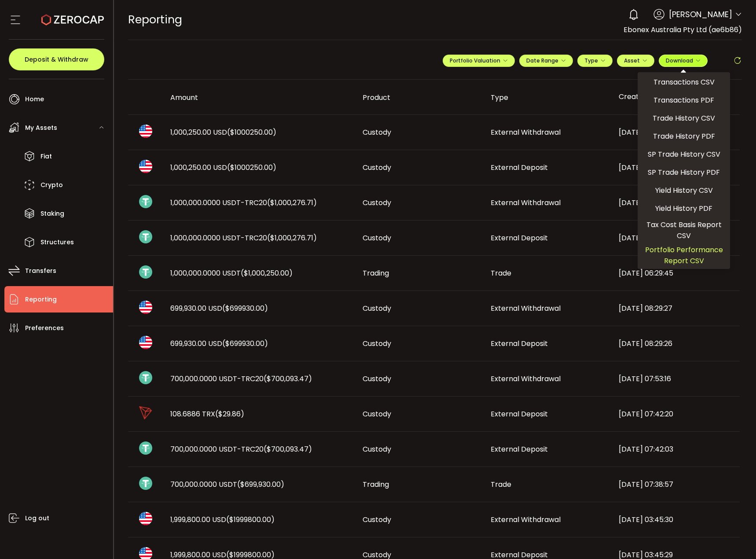  What do you see at coordinates (146, 413) in the screenshot?
I see `img: trx_portfolio.png` at bounding box center [146, 413].